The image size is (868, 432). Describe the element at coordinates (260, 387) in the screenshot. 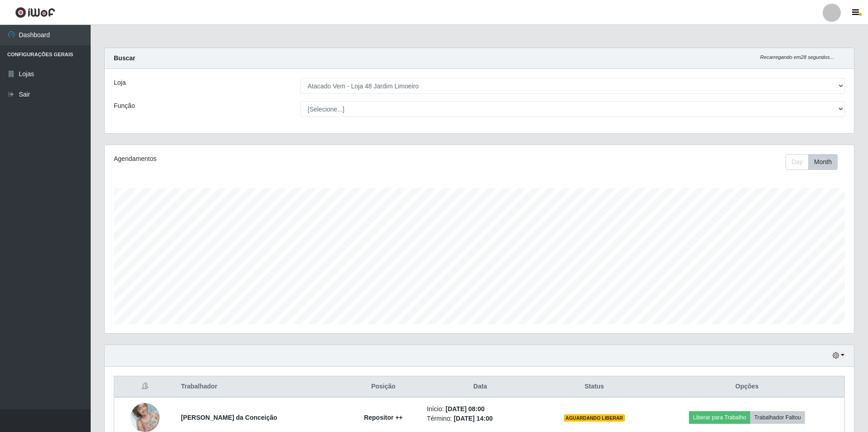

I see `th: Trabalhador` at that location.